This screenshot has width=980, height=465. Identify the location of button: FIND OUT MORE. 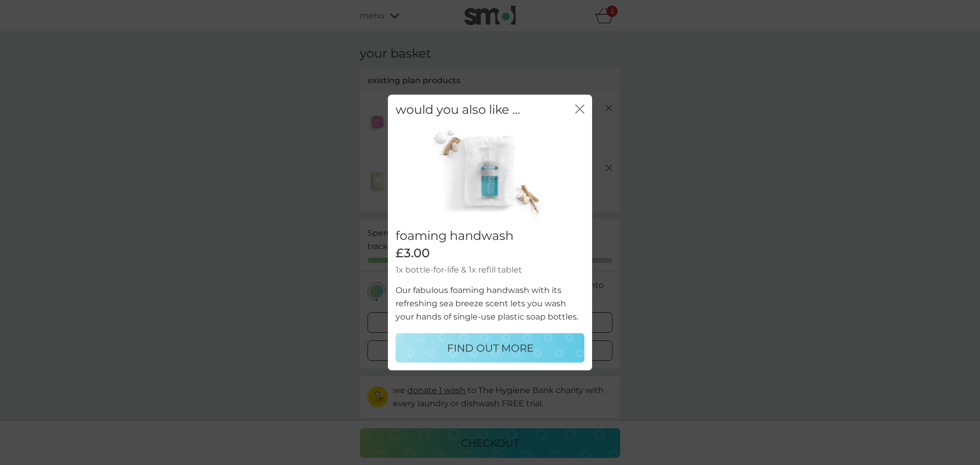
(490, 348).